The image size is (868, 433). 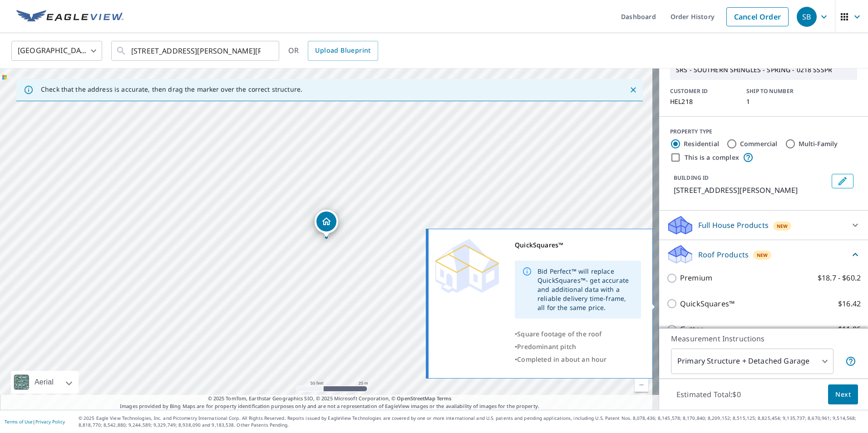 What do you see at coordinates (467, 266) in the screenshot?
I see `img: Premium` at bounding box center [467, 266].